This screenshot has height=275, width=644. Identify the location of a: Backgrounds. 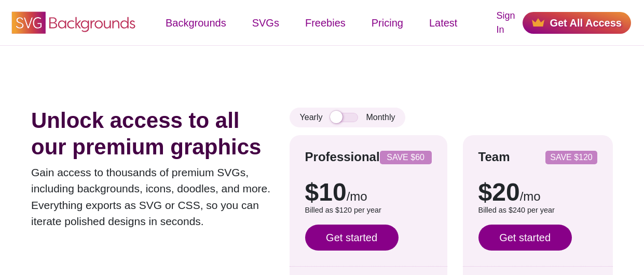
(196, 23).